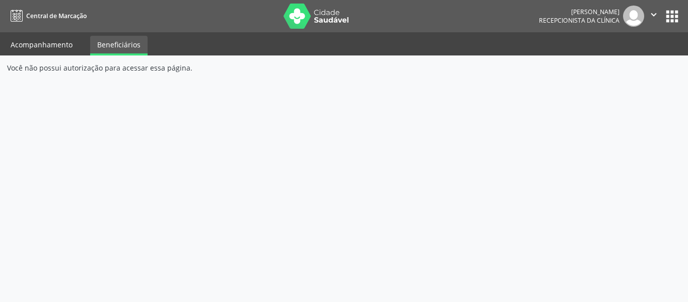 The image size is (688, 302). I want to click on div: Você não possui autorização para acessar essa página., so click(344, 68).